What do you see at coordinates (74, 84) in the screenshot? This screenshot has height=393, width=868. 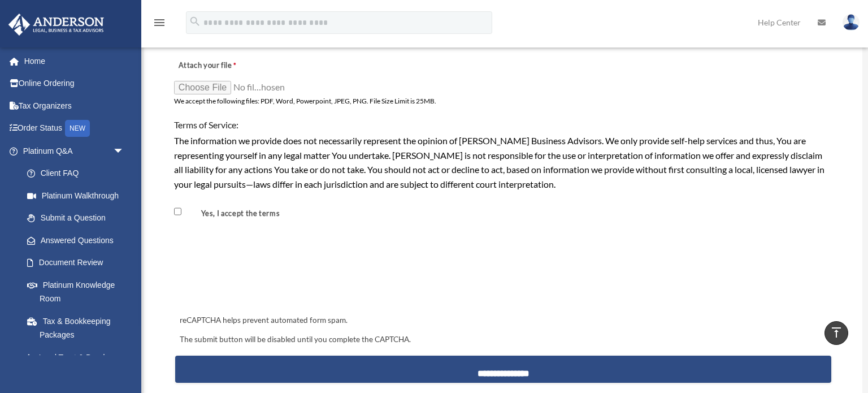 I see `a: Online Ordering` at bounding box center [74, 84].